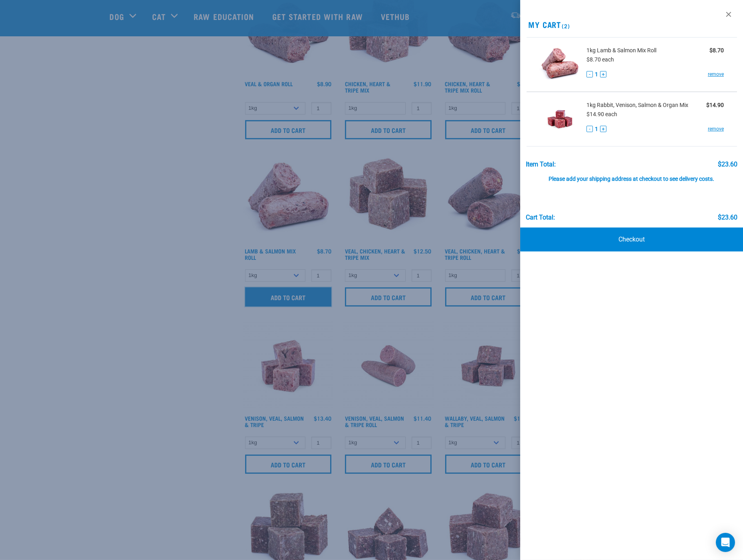 This screenshot has width=743, height=560. Describe the element at coordinates (632, 239) in the screenshot. I see `a: Checkout` at that location.